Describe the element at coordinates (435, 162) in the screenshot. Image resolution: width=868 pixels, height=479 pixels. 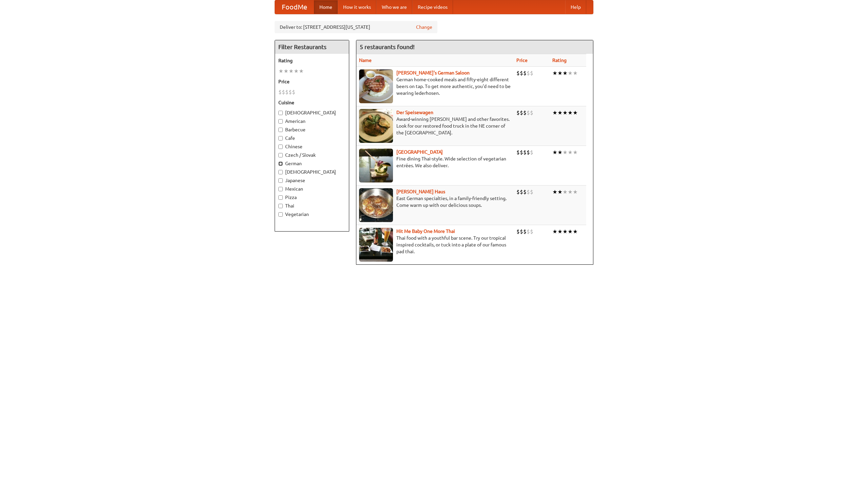
I see `p: Fine dining Thai-style. Wide selection of vegetarian entrées. We also deliver.` at that location.